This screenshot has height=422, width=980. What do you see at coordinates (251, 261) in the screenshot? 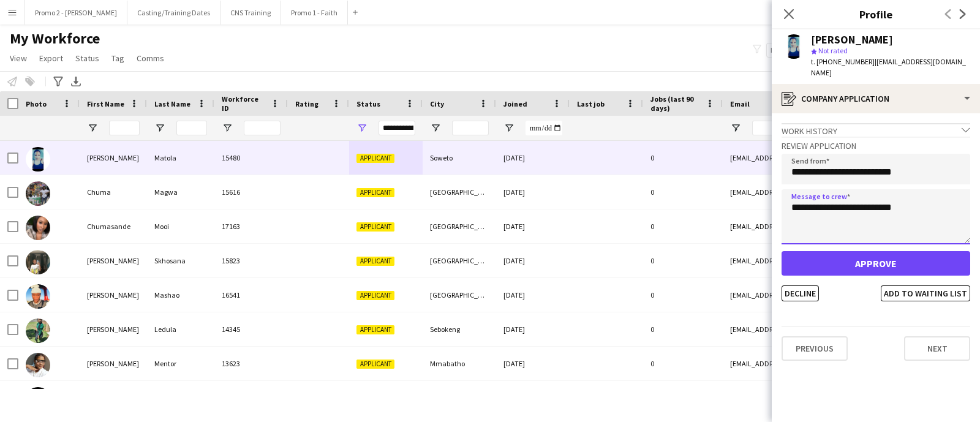
I see `div: 15823` at bounding box center [251, 261].